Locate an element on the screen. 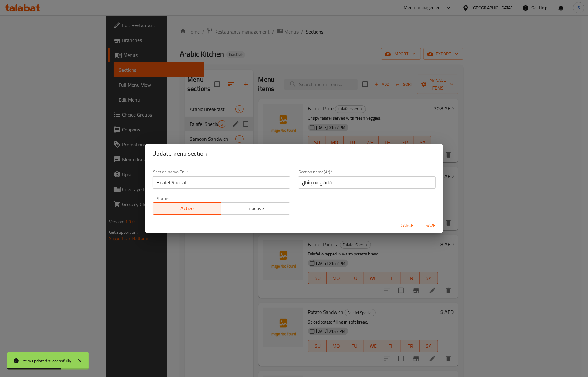  input: Please enter section name(ar) is located at coordinates (367, 183).